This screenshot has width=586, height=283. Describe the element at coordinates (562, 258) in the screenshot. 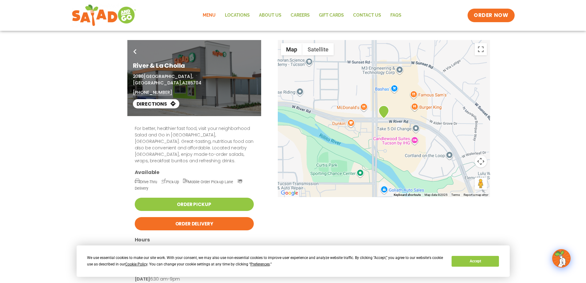

I see `img: wpChatIcon` at that location.